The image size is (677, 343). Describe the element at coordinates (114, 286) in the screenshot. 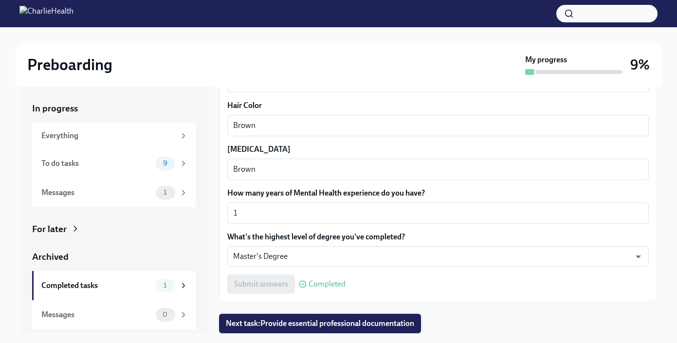

I see `a: Completed tasks1` at that location.